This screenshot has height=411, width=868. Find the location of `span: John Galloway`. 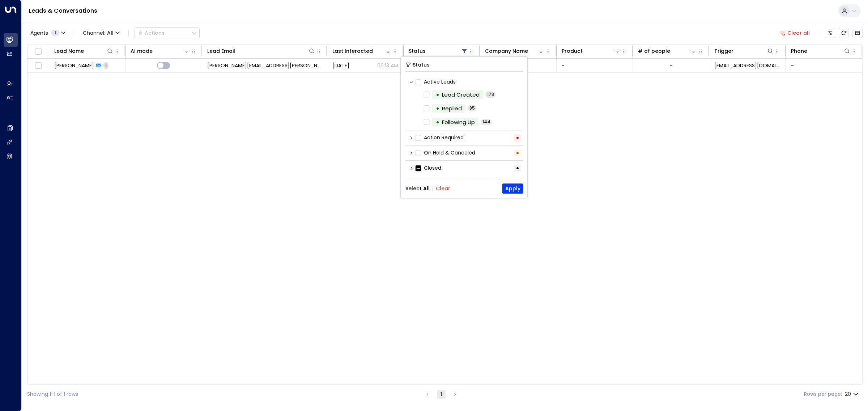

span: John Galloway is located at coordinates (74, 66).